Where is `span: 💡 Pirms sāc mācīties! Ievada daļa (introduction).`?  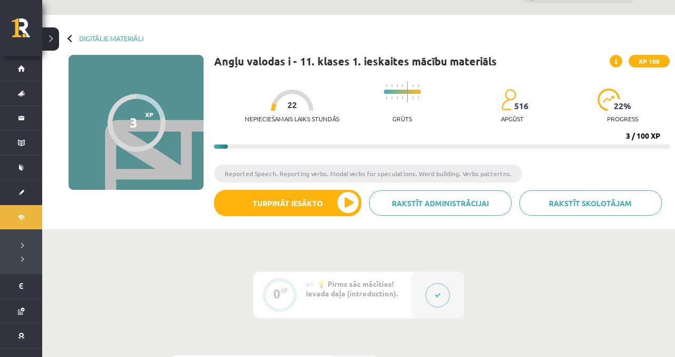 span: 💡 Pirms sāc mācīties! Ievada daļa (introduction). is located at coordinates (352, 288).